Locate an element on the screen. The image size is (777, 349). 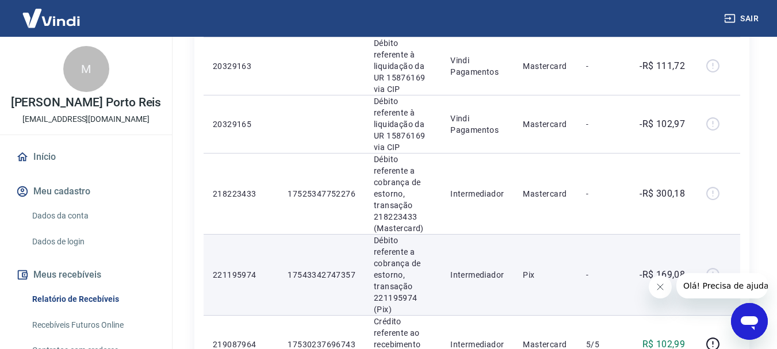
p: Débito referente a cobrança de estorno, transação 218223433 (Mastercard) is located at coordinates (403, 194).